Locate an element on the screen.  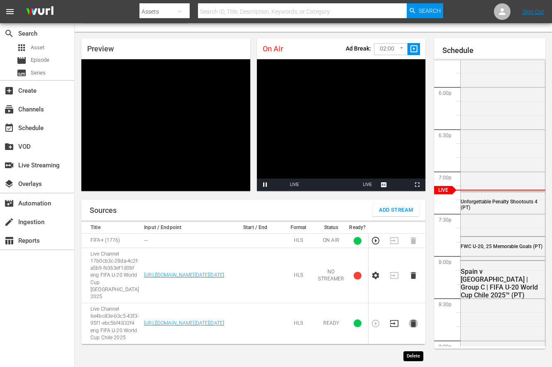
button: Captions is located at coordinates (384, 185).